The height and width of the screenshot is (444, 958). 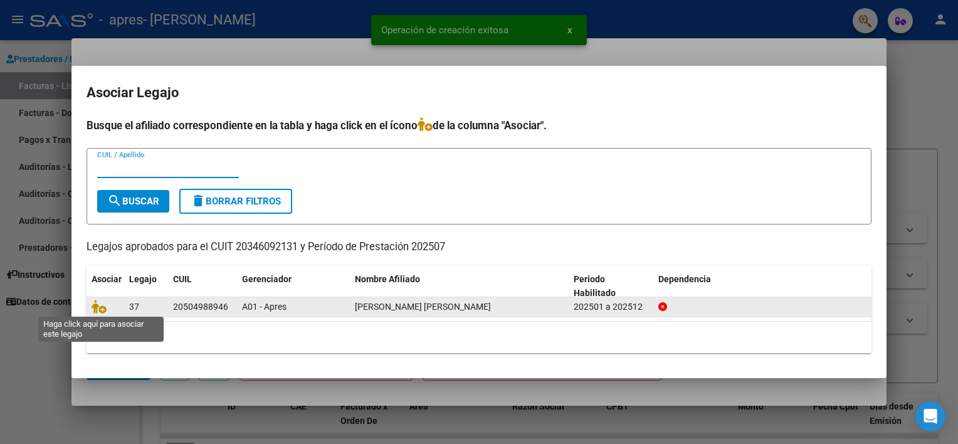 What do you see at coordinates (387, 279) in the screenshot?
I see `span: Nombre Afiliado` at bounding box center [387, 279].